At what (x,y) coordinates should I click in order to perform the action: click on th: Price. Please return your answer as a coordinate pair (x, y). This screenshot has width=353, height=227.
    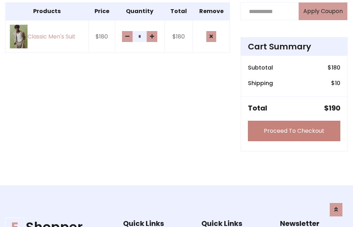
    Looking at the image, I should click on (102, 12).